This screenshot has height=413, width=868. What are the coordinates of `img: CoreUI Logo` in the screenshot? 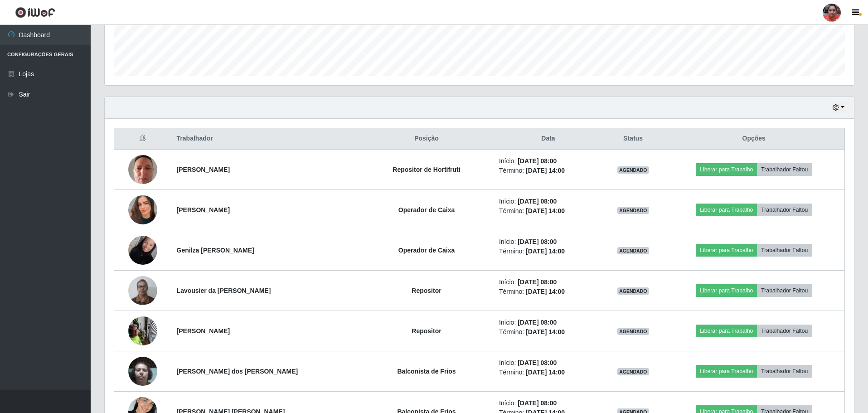 It's located at (35, 12).